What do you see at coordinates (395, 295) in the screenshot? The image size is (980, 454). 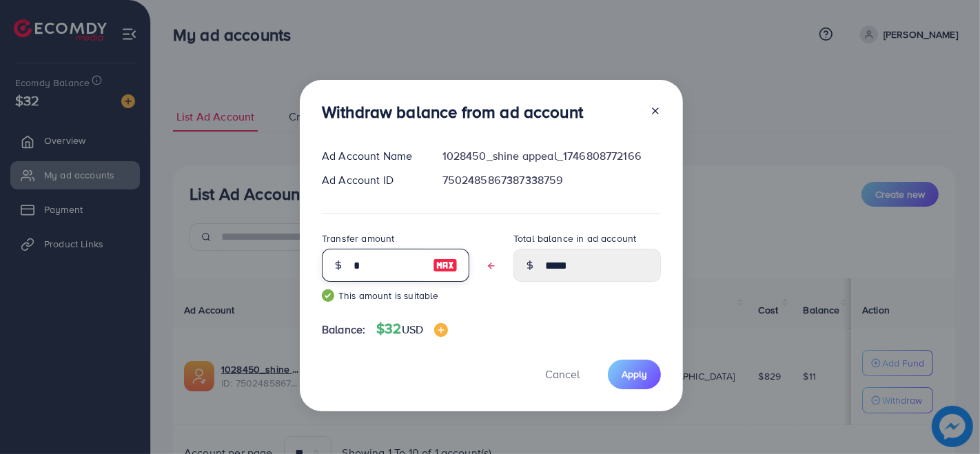 I see `small: This amount is suitable` at bounding box center [395, 295].